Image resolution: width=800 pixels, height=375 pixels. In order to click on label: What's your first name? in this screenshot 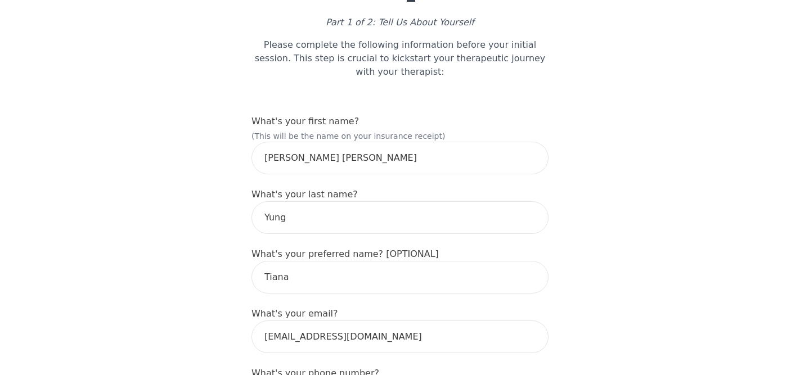, I will do `click(305, 121)`.